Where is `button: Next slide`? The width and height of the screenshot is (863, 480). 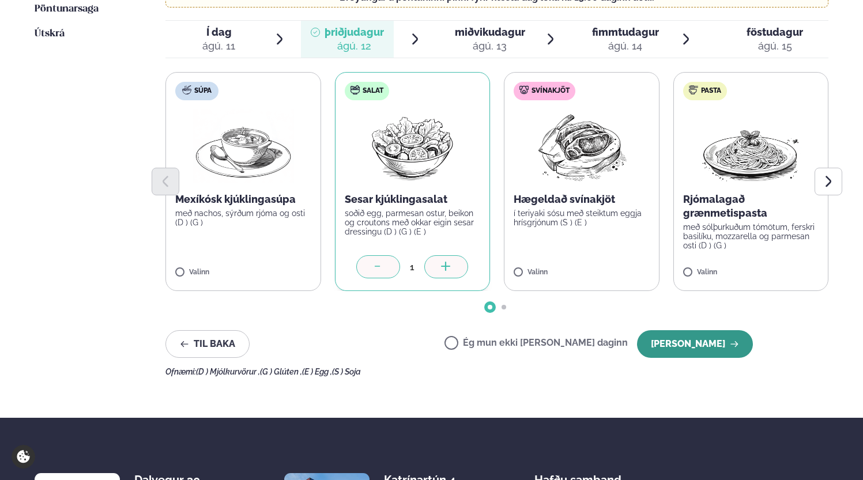
button: Next slide is located at coordinates (828, 181).